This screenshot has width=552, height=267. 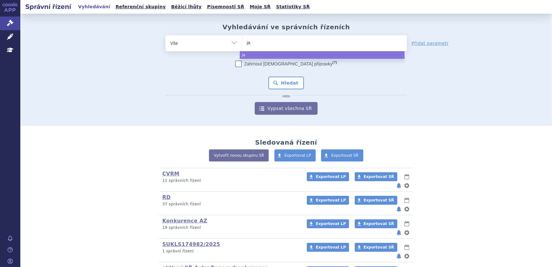 I want to click on a: Moje SŘ, so click(x=260, y=7).